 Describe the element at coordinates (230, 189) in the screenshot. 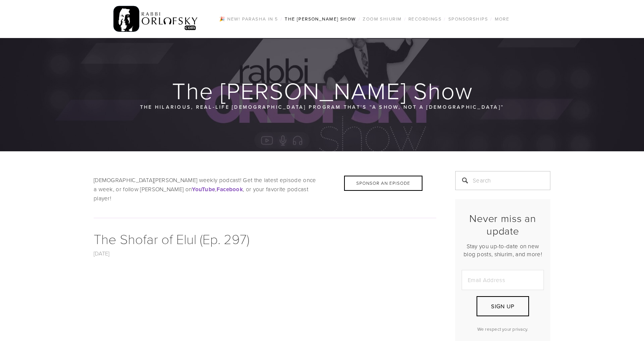

I see `strong: Facebook` at that location.